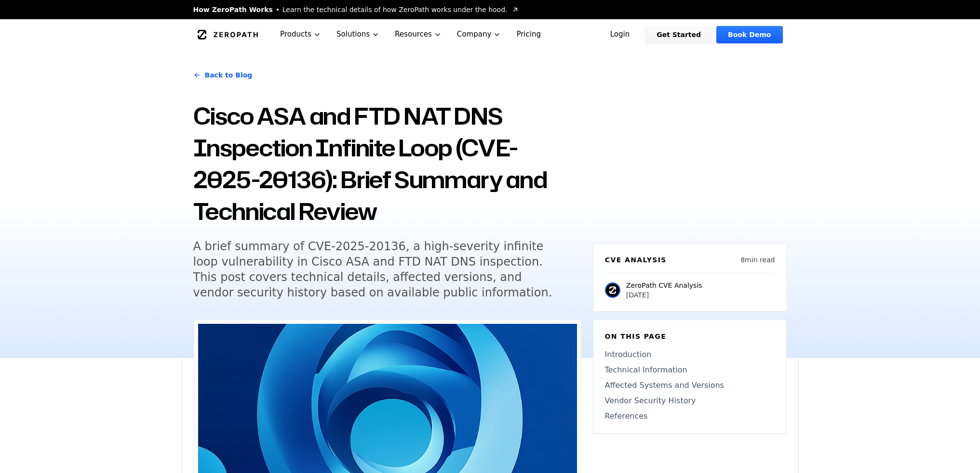 This screenshot has height=473, width=980. Describe the element at coordinates (690, 417) in the screenshot. I see `a: References` at that location.